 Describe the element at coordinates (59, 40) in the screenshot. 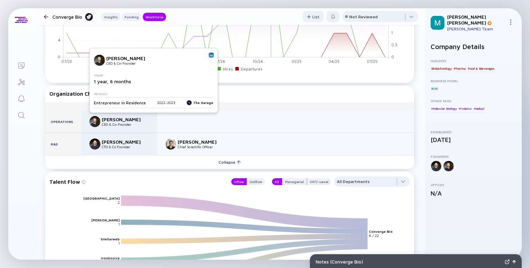

I see `tspan: 4` at that location.